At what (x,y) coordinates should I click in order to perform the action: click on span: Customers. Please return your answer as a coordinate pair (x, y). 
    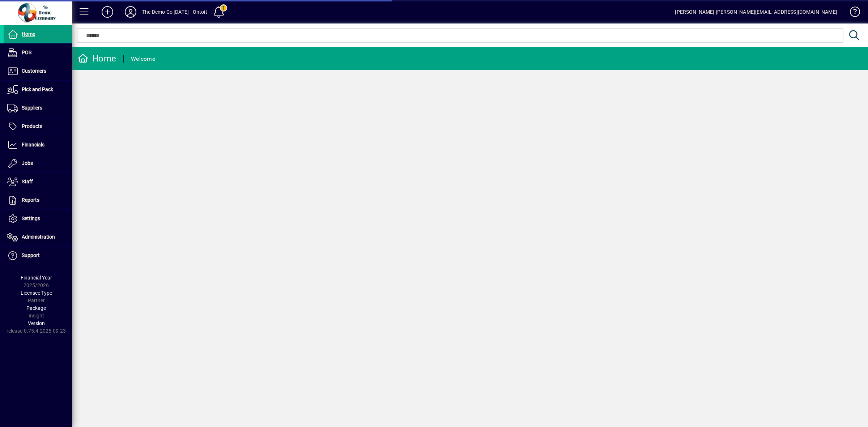
    Looking at the image, I should click on (34, 71).